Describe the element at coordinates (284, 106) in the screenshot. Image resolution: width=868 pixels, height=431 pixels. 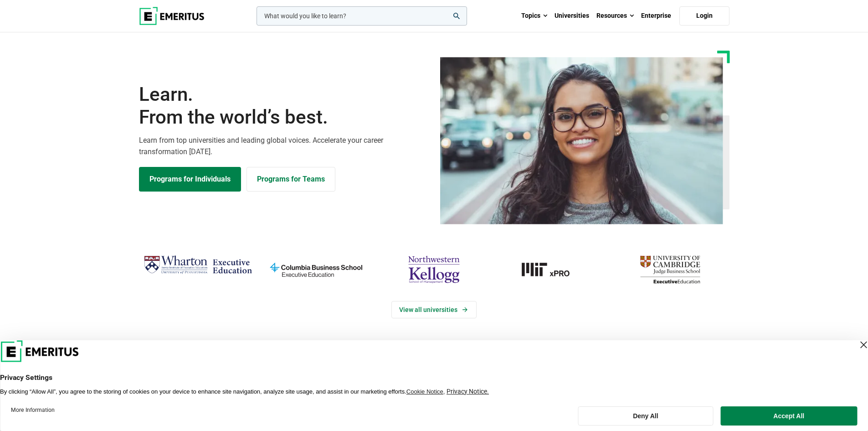
I see `h1: Learn.` at that location.